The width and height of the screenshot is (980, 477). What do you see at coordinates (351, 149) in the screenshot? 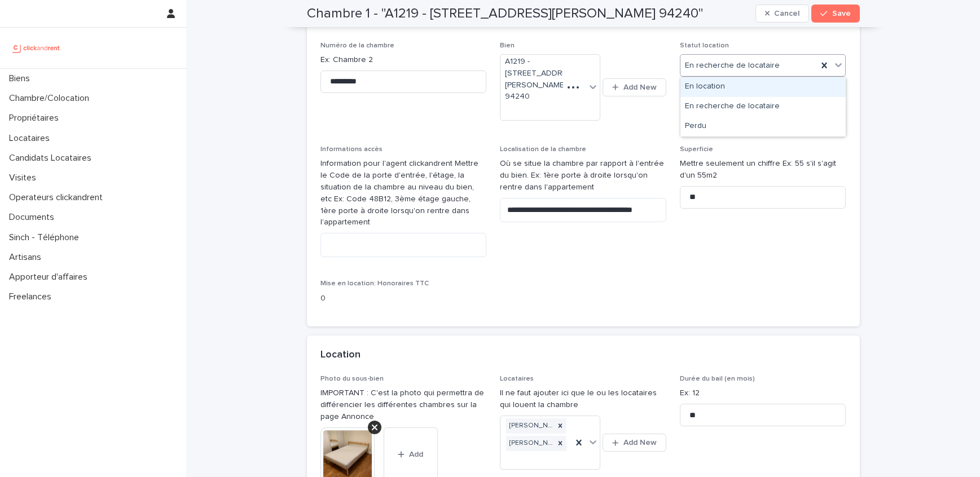
I see `span: Informations accès` at bounding box center [351, 149].